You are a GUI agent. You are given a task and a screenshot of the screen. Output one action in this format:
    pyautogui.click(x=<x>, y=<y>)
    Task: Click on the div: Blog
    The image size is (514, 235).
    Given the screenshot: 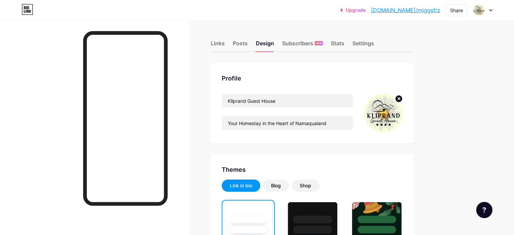 What is the action you would take?
    pyautogui.click(x=276, y=186)
    